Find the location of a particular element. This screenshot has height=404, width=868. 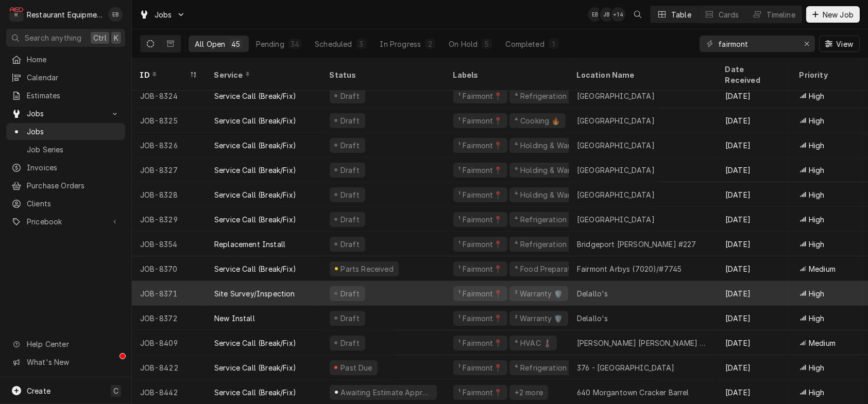

div: 's Avatar is located at coordinates (618, 14).